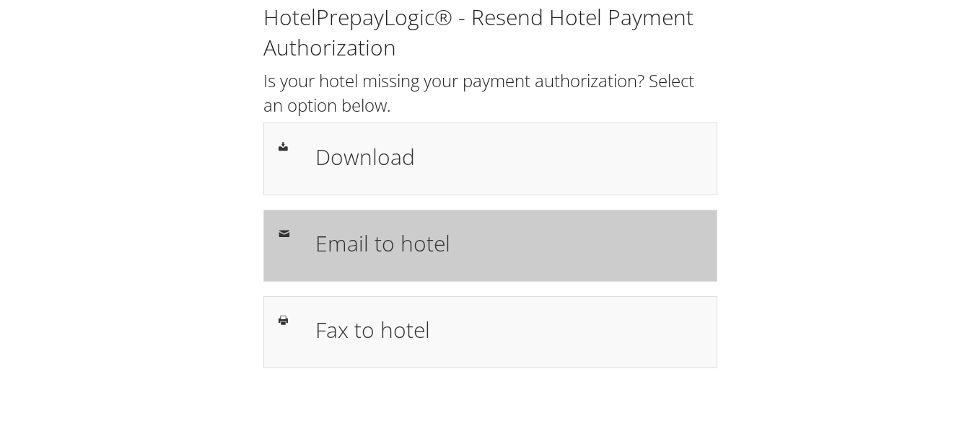 This screenshot has width=980, height=441. Describe the element at coordinates (490, 93) in the screenshot. I see `h2: Is your hotel missing your payment authorization? Select an option below.` at that location.